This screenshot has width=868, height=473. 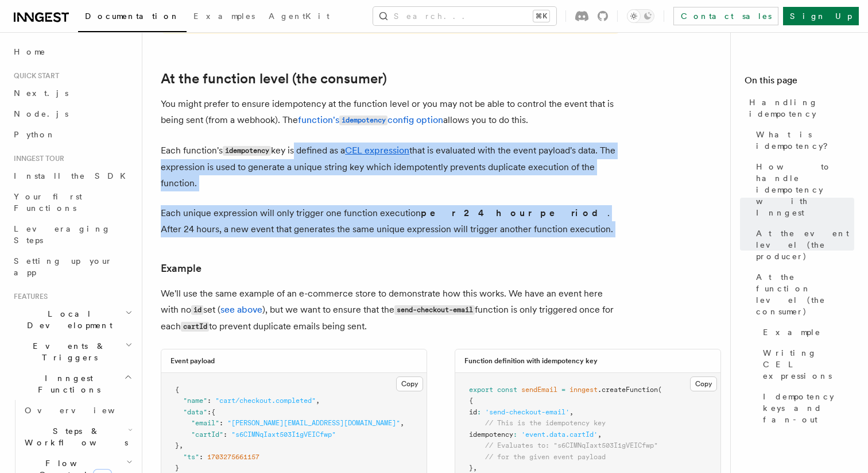 What do you see at coordinates (71, 114) in the screenshot?
I see `a: Node.js` at bounding box center [71, 114].